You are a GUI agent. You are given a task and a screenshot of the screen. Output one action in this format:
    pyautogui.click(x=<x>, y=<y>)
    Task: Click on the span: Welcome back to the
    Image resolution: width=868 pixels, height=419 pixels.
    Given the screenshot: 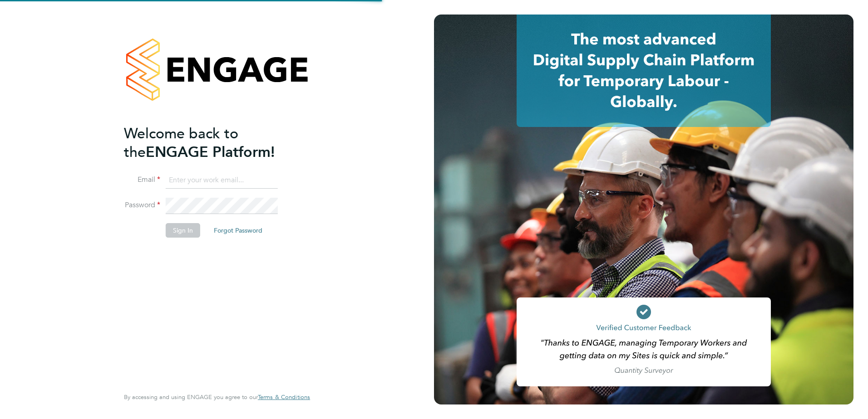 What is the action you would take?
    pyautogui.click(x=181, y=143)
    